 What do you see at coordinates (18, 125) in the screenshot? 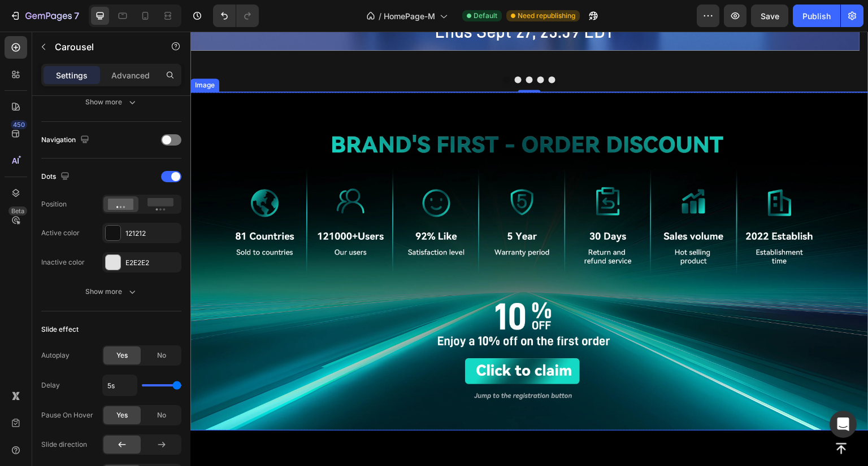
I see `div: 450` at bounding box center [18, 125].